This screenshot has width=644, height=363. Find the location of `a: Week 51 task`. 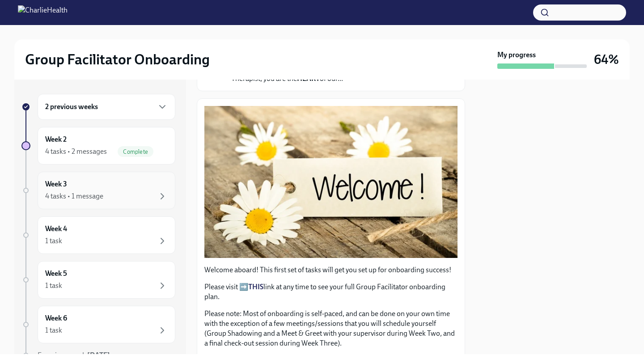

a: Week 51 task is located at coordinates (98, 279).